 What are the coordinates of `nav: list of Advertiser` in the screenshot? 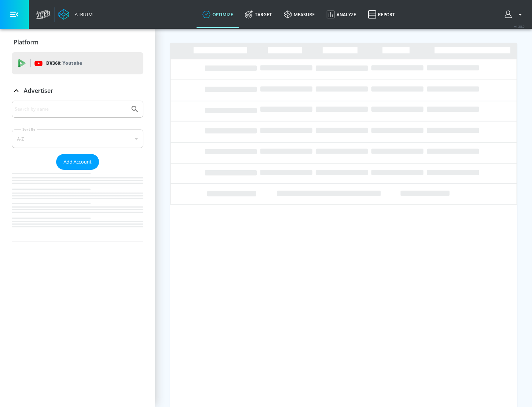 It's located at (78, 206).